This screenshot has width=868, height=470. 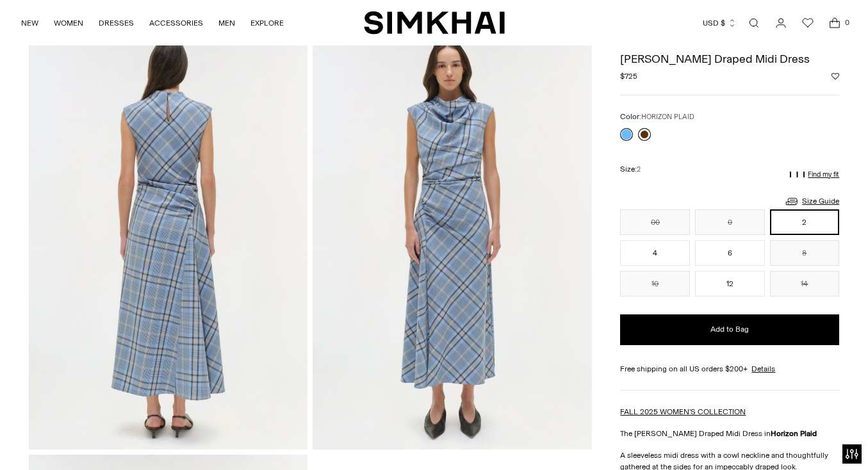 I want to click on button: USD $, so click(x=720, y=23).